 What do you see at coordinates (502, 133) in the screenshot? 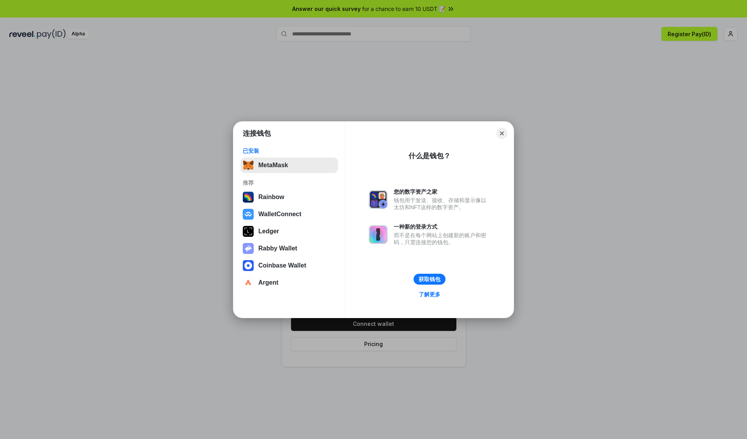
I see `button: Close` at bounding box center [502, 133].